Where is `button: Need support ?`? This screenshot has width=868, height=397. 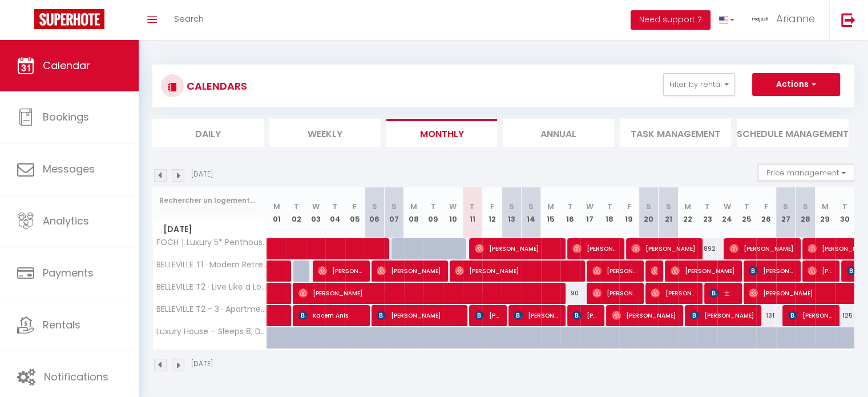
button: Need support ? is located at coordinates (670, 20).